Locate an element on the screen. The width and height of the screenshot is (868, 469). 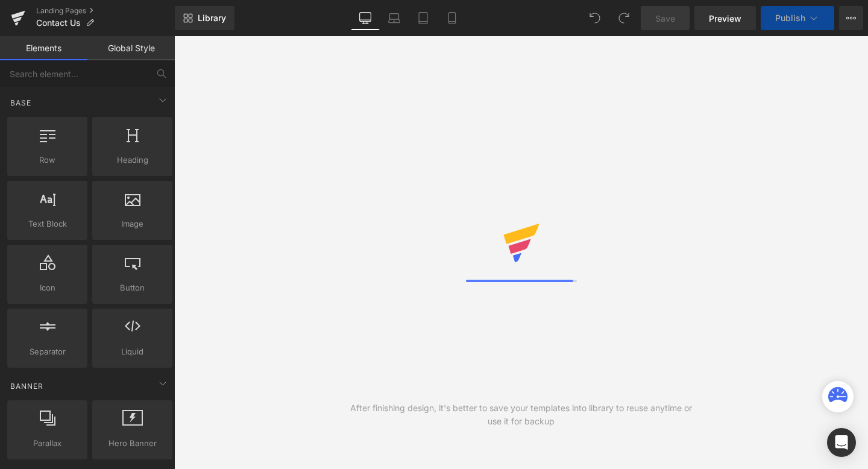
span: Parallax is located at coordinates (47, 443).